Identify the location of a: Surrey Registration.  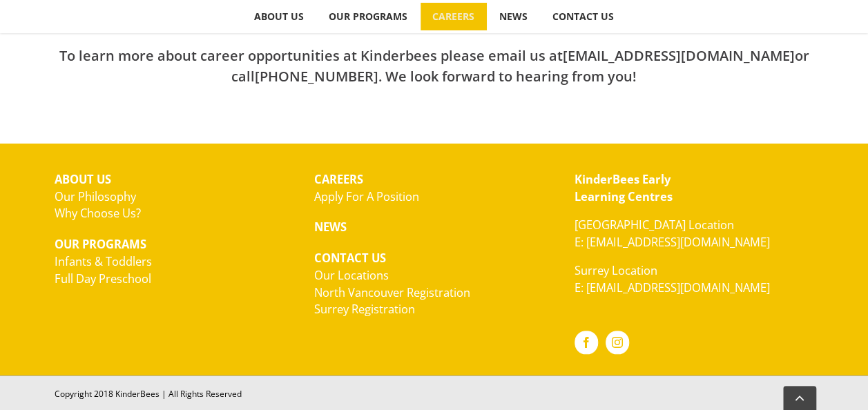
(364, 308).